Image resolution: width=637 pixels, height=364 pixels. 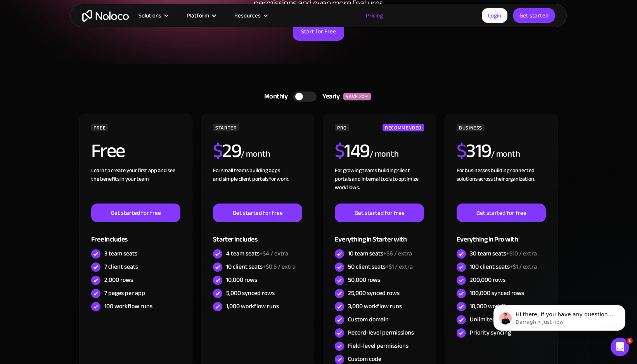 What do you see at coordinates (250, 293) in the screenshot?
I see `div: 5,000 synced rows` at bounding box center [250, 293].